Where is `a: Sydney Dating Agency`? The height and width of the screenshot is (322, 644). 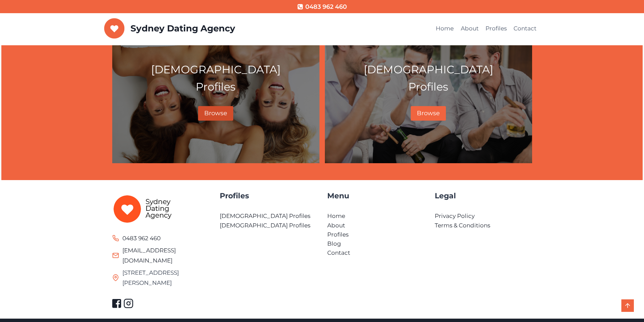
a: Sydney Dating Agency is located at coordinates (170, 29).